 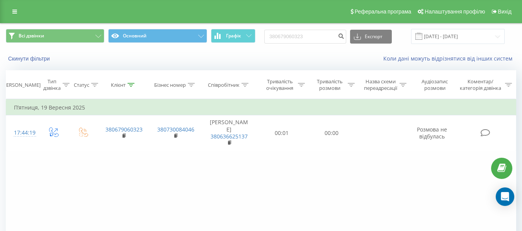 What do you see at coordinates (124, 129) in the screenshot?
I see `a: 380679060323` at bounding box center [124, 129].